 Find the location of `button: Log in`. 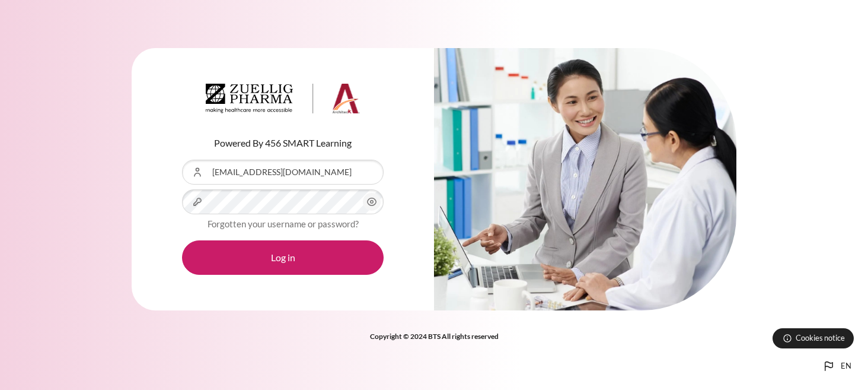

button: Log in is located at coordinates (283, 258).